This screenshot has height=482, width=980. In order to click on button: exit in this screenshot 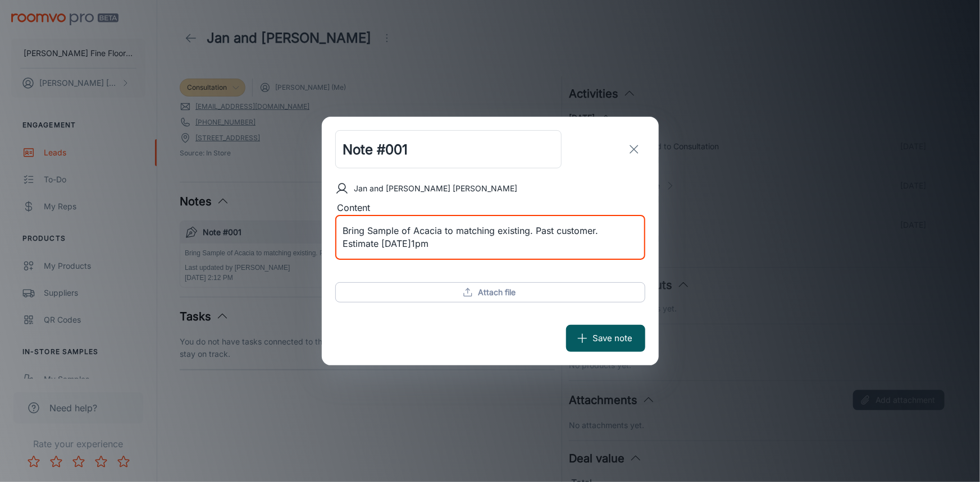, I will do `click(634, 149)`.